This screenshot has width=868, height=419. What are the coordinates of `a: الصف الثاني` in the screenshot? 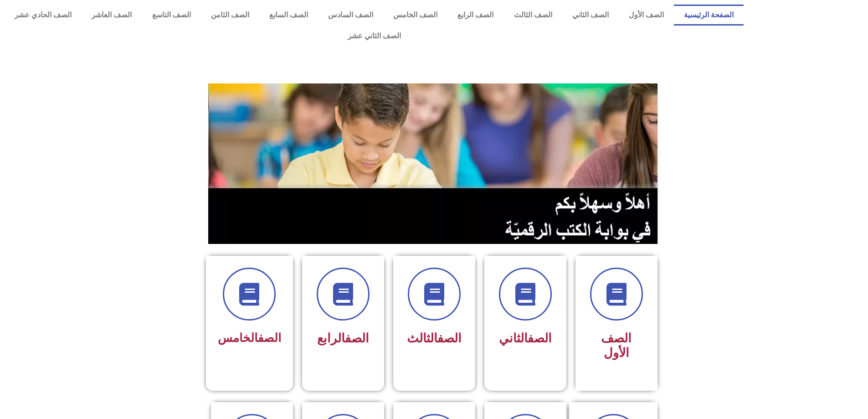 It's located at (591, 15).